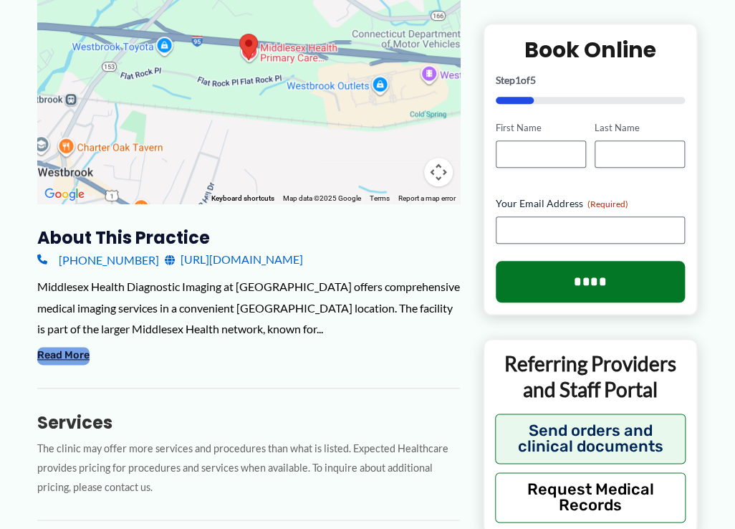 The width and height of the screenshot is (735, 529). I want to click on h3: About this practice, so click(249, 237).